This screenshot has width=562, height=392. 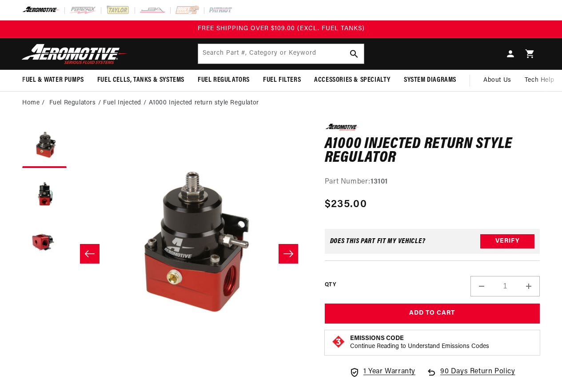 I want to click on a: About Us, so click(x=498, y=81).